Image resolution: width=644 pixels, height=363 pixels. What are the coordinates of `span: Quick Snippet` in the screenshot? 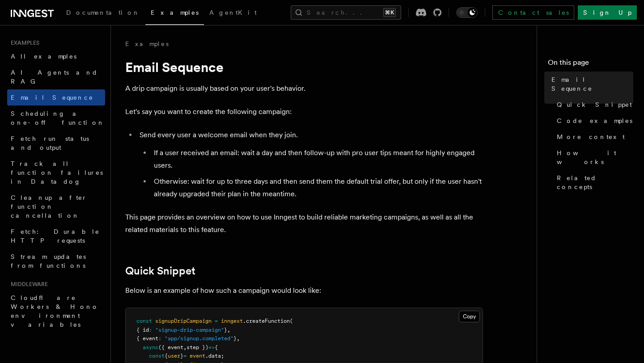 It's located at (594, 105).